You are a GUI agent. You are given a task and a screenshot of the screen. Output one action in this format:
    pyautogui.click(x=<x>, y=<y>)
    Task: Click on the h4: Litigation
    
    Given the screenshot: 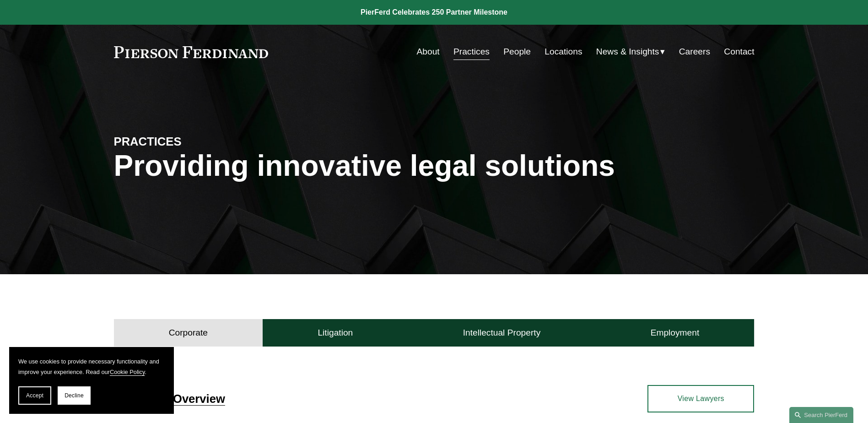 What is the action you would take?
    pyautogui.click(x=335, y=333)
    